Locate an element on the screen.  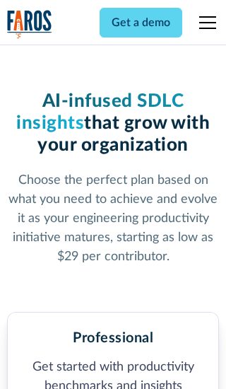
a: Get a demo is located at coordinates (141, 23).